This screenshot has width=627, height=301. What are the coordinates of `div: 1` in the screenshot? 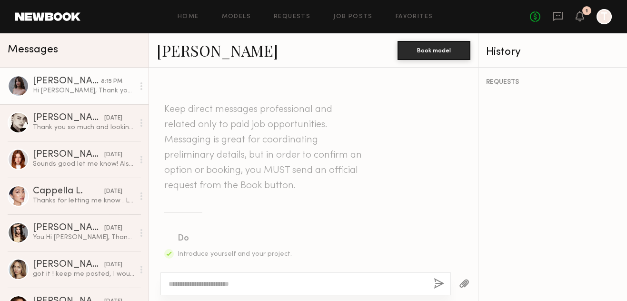 It's located at (586, 11).